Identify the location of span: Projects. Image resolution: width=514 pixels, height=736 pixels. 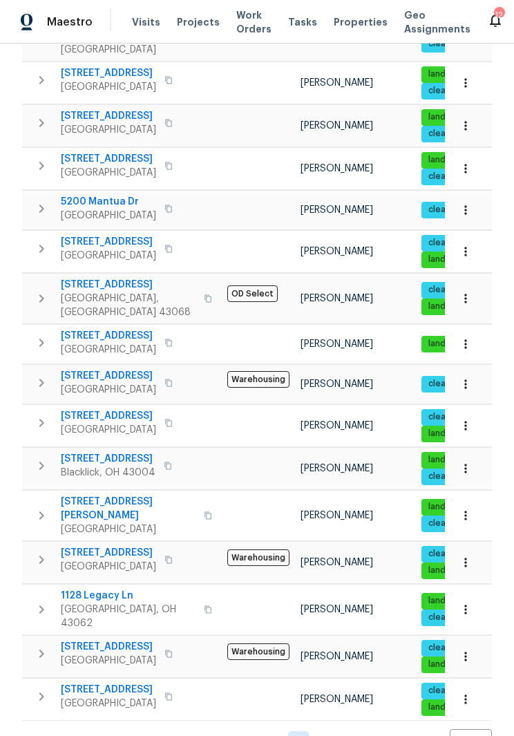
(198, 22).